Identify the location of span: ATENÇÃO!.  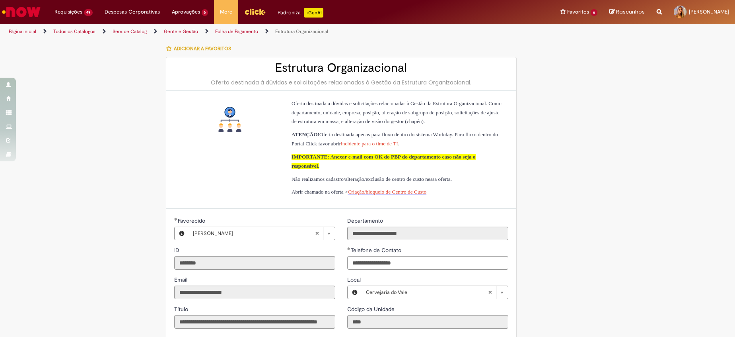
(306, 134).